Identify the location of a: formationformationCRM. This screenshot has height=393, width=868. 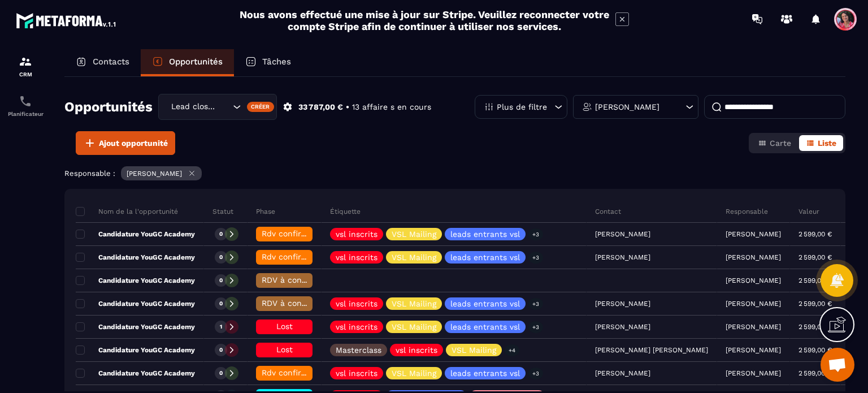
(25, 66).